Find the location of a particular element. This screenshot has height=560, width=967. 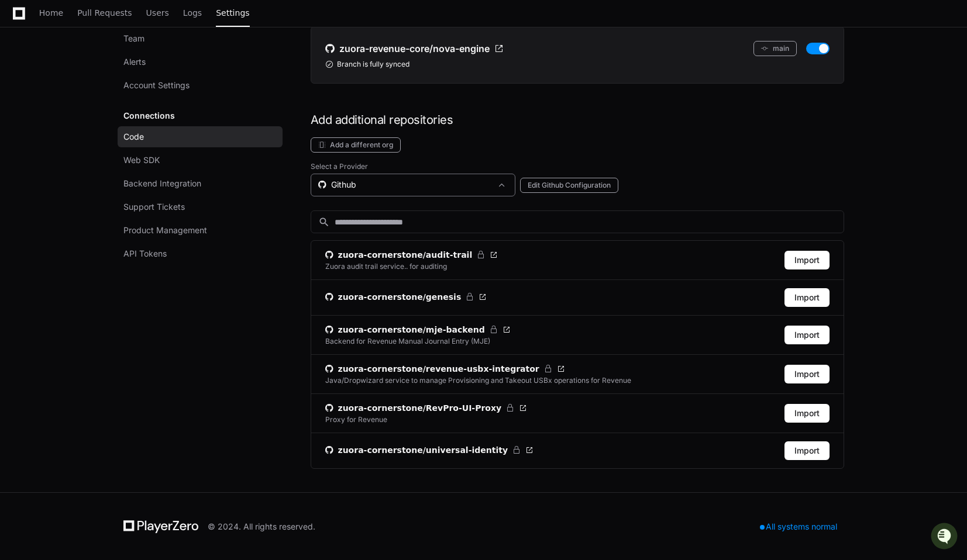

a: zuora-cornerstone/universal-identity is located at coordinates (430, 450).